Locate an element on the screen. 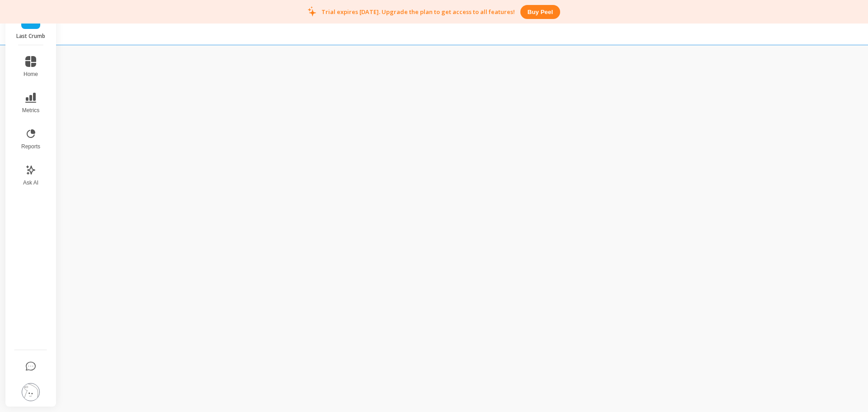  button: Help is located at coordinates (31, 367).